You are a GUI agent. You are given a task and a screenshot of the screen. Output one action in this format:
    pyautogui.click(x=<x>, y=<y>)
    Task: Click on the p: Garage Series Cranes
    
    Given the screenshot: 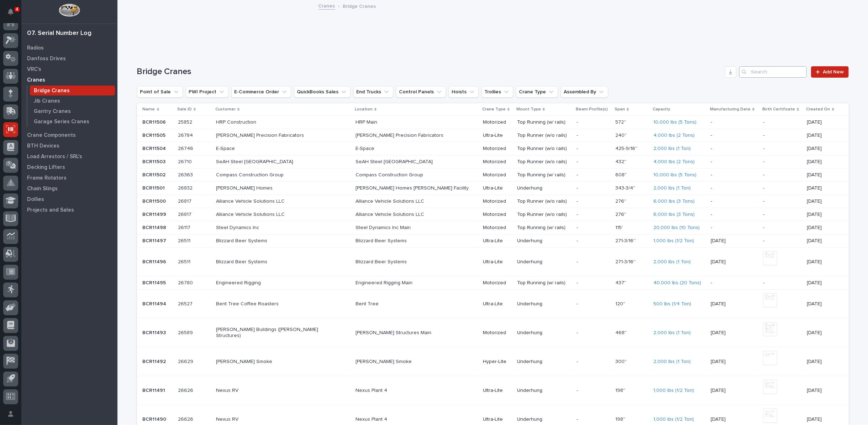 What is the action you would take?
    pyautogui.click(x=61, y=122)
    